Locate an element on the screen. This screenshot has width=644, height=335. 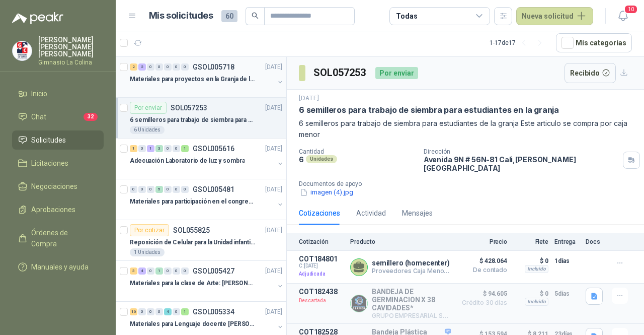
p: Documentos de apoyo is located at coordinates (470, 184).